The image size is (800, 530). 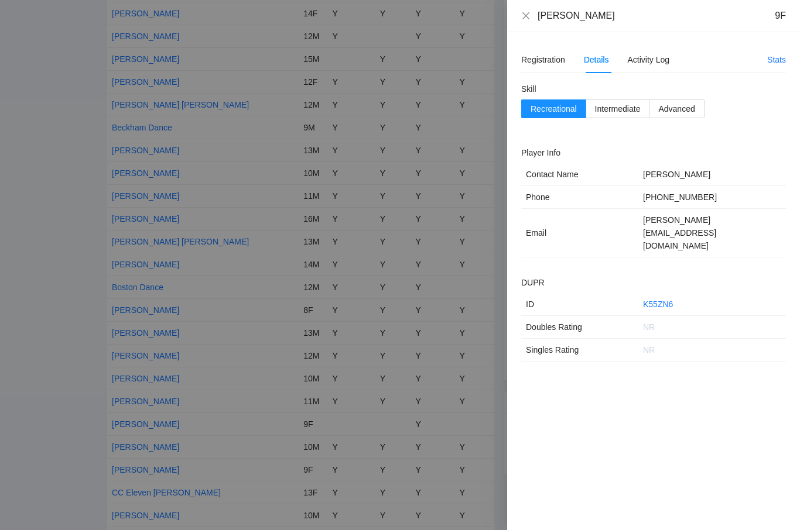 I want to click on td: Singles Rating, so click(x=580, y=350).